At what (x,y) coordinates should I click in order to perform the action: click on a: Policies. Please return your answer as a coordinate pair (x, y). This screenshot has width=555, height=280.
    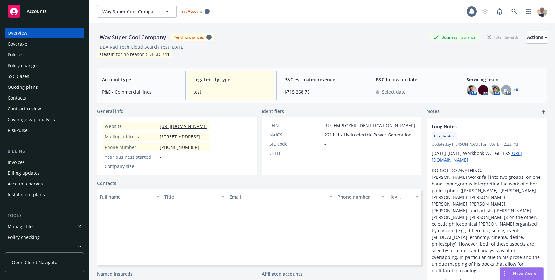
    Looking at the image, I should click on (45, 55).